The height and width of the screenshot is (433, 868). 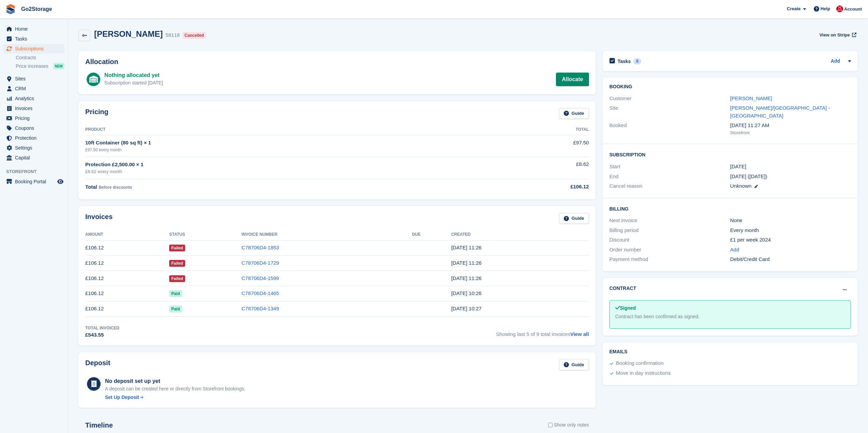 What do you see at coordinates (282, 172) in the screenshot?
I see `div: £8.62 every month` at bounding box center [282, 172].